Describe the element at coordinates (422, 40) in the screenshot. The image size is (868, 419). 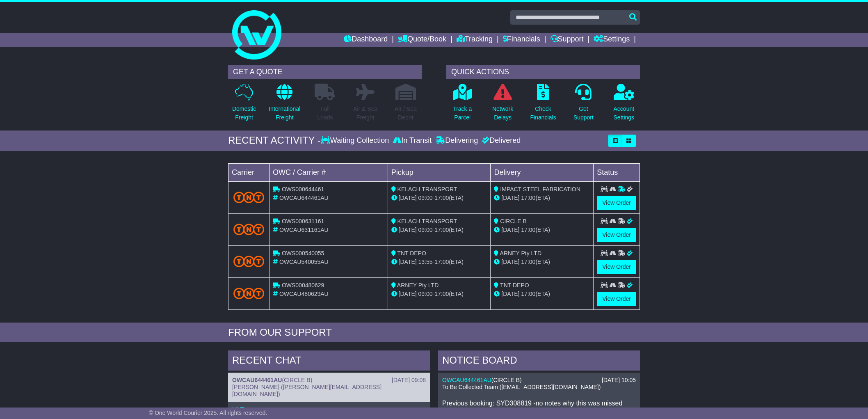
I see `a: Quote/Book` at that location.